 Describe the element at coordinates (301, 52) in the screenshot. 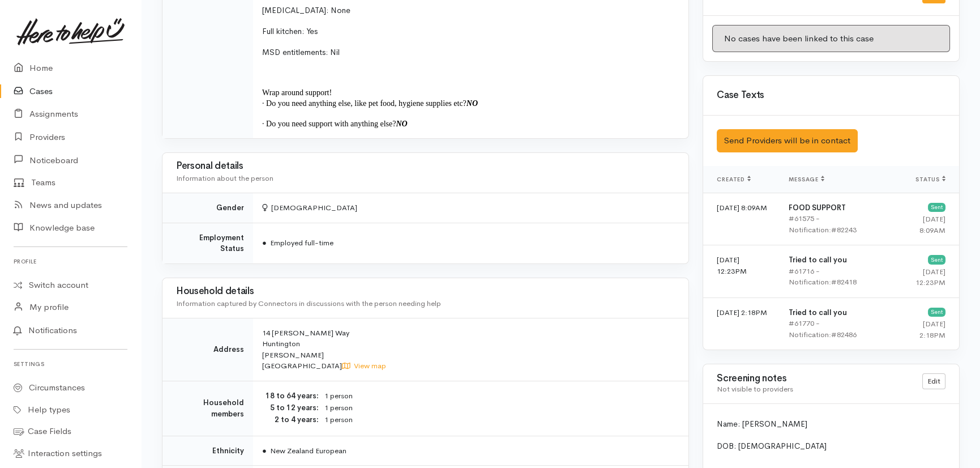

I see `span: MSD entitlements: Nil` at that location.